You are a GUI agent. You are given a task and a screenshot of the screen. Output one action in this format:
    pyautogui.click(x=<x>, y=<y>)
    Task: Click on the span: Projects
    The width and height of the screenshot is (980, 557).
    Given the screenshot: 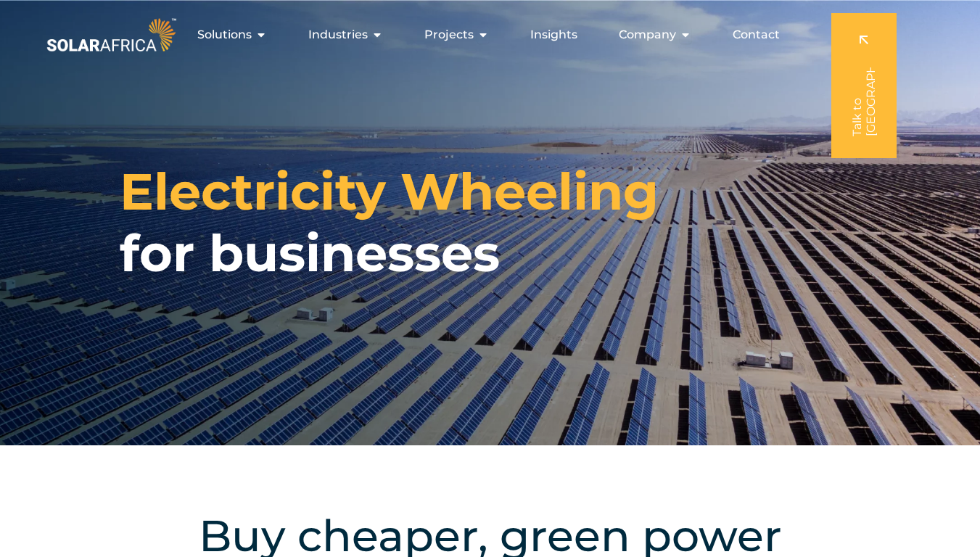 What is the action you would take?
    pyautogui.click(x=449, y=35)
    